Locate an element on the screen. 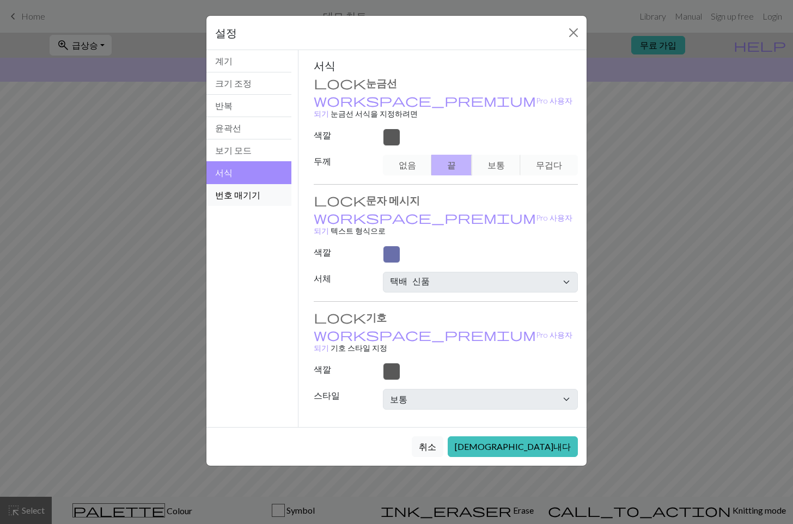  h5: 설정 is located at coordinates (226, 33).